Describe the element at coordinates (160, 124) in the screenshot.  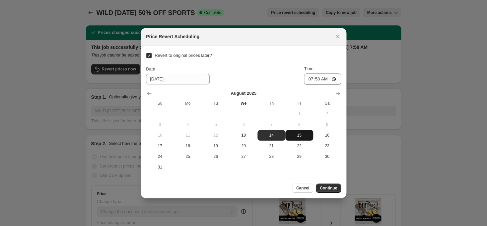
I see `span: 3` at that location.